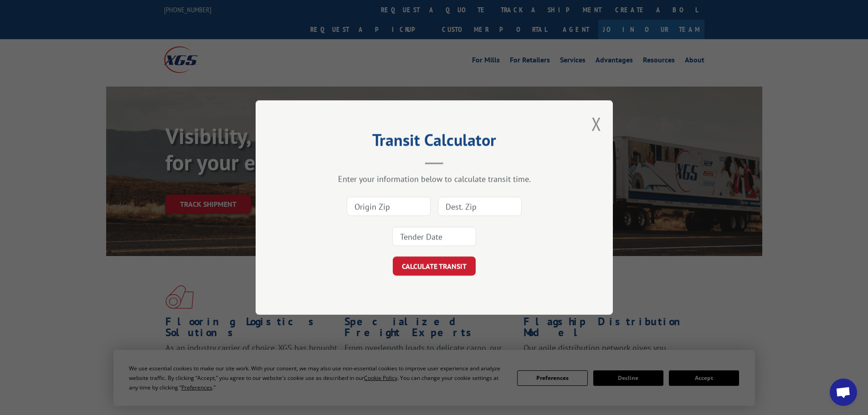 The image size is (868, 415). What do you see at coordinates (434, 179) in the screenshot?
I see `div: Enter your information below to calculate transit time.` at bounding box center [434, 179].